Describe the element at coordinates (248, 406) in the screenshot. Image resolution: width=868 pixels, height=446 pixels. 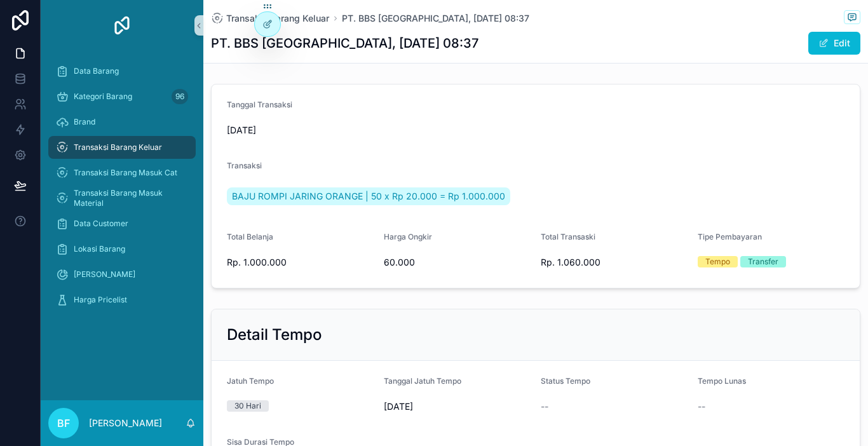
I see `div: 30 Hari` at that location.